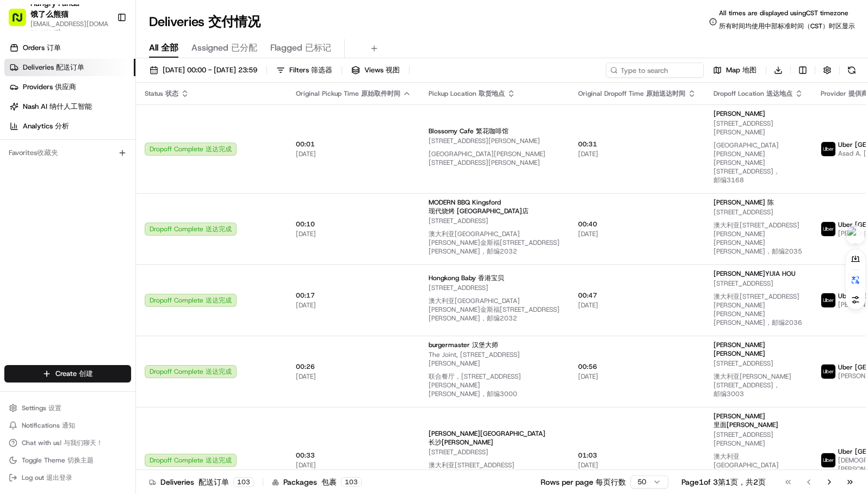  I want to click on div: Packages, so click(317, 482).